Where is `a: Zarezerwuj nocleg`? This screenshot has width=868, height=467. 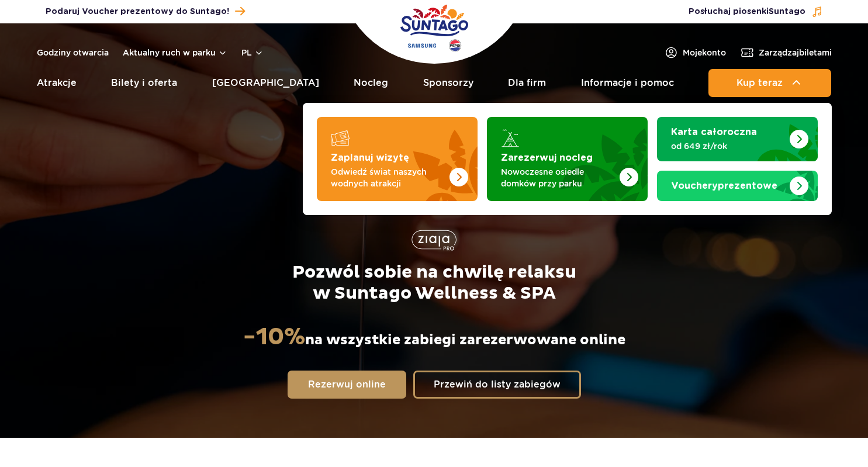 a: Zarezerwuj nocleg is located at coordinates (567, 159).